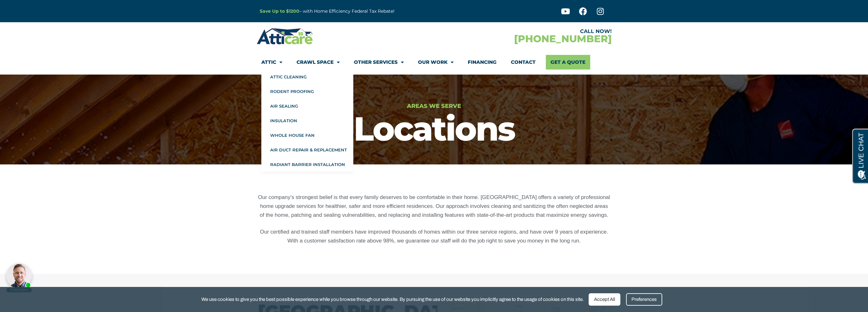 This screenshot has height=312, width=868. Describe the element at coordinates (434, 237) in the screenshot. I see `p: Our certified and trained staff members have improved thousands of homes within our three service...` at that location.